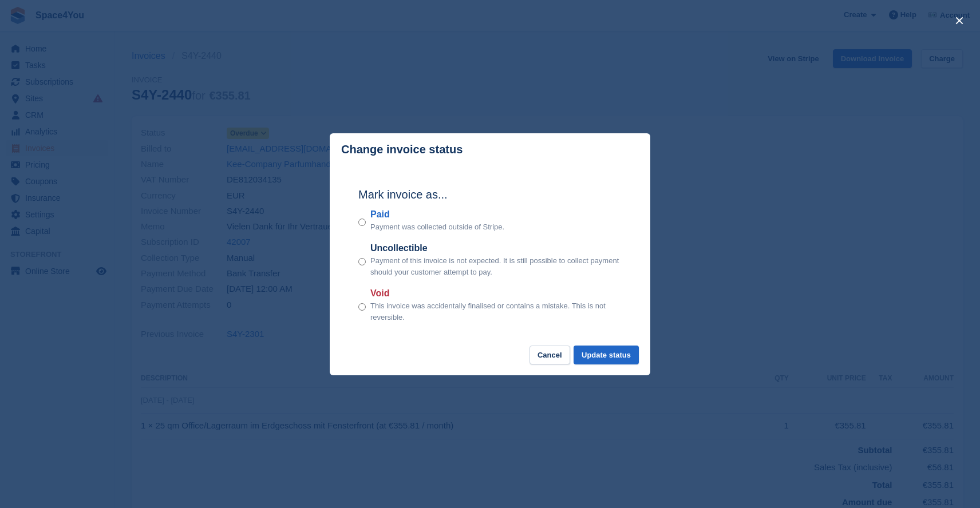 The image size is (980, 508). What do you see at coordinates (550, 354) in the screenshot?
I see `button: Cancel` at bounding box center [550, 354].